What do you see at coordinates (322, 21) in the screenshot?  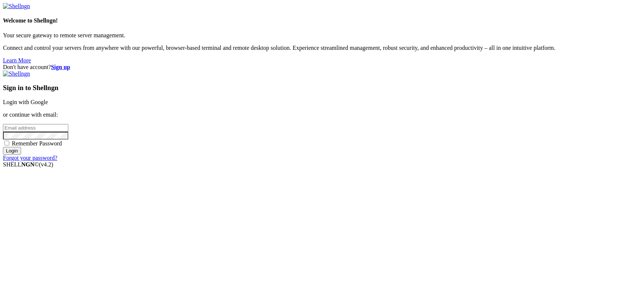 I see `h4: Welcome to Shellngn!` at bounding box center [322, 21].